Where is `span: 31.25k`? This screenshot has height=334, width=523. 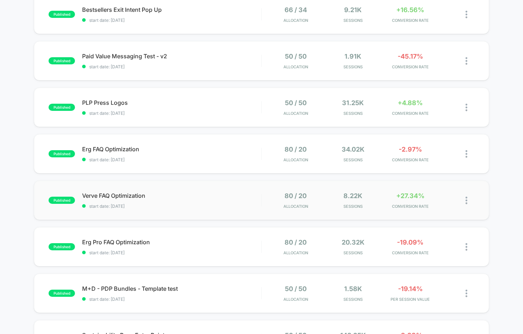
span: 31.25k is located at coordinates (353, 103).